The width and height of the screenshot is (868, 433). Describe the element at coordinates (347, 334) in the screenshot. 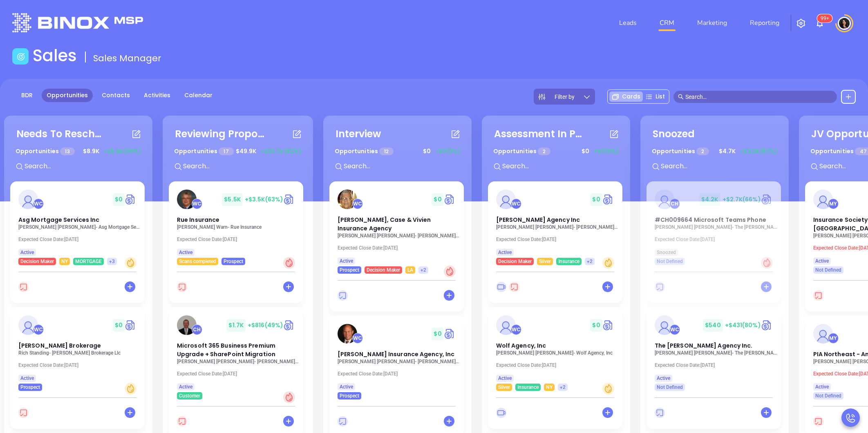

I see `img: Gaudette Insurance Agency, Inc` at that location.